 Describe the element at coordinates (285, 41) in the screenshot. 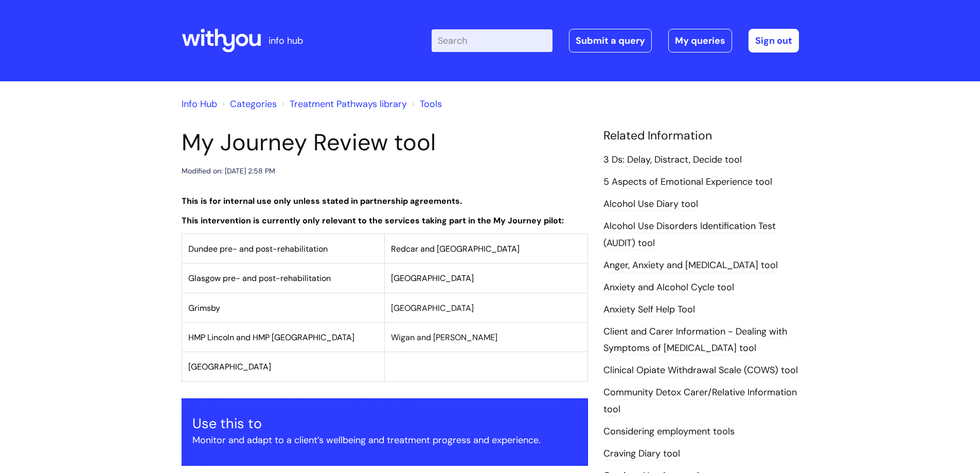

I see `p: info hub` at that location.